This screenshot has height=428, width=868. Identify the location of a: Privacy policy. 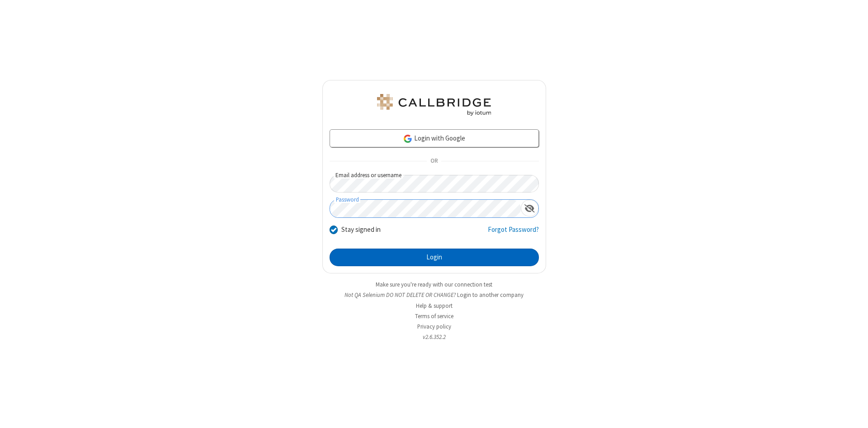
(434, 326).